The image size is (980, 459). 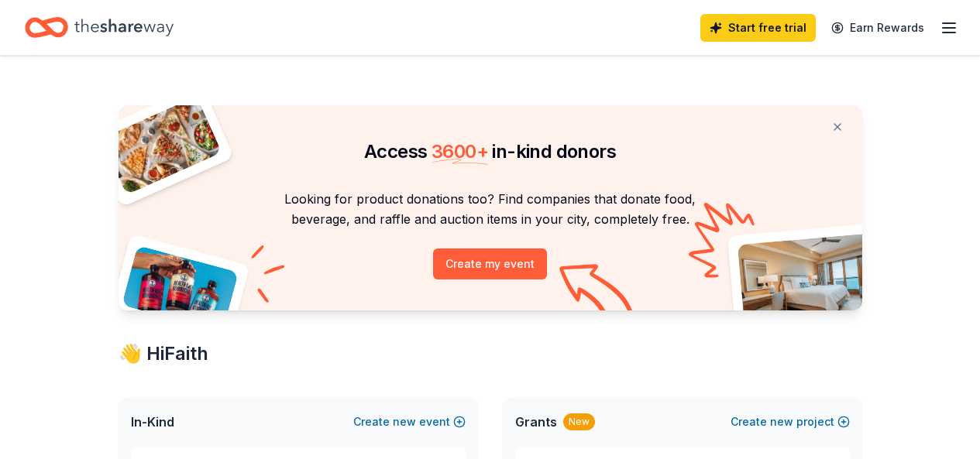 What do you see at coordinates (410, 422) in the screenshot?
I see `button: Createnewevent` at bounding box center [410, 422].